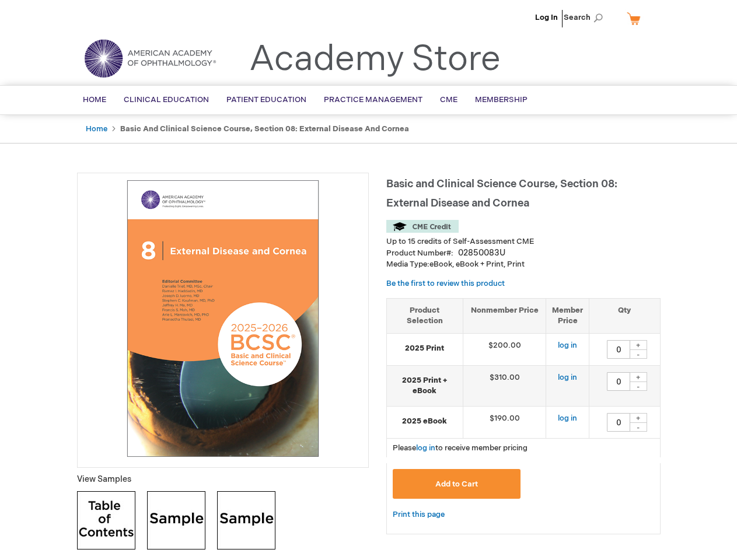 This screenshot has height=560, width=737. Describe the element at coordinates (456, 484) in the screenshot. I see `span: Add to Cart` at that location.